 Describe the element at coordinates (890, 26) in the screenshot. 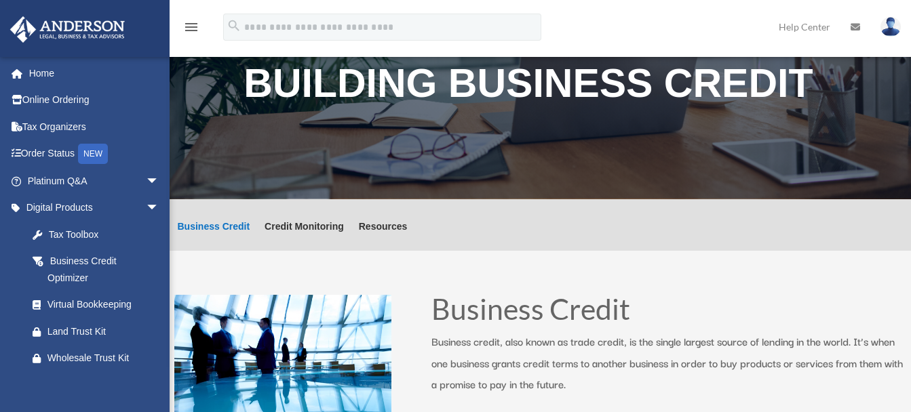

I see `img: User Pic` at that location.